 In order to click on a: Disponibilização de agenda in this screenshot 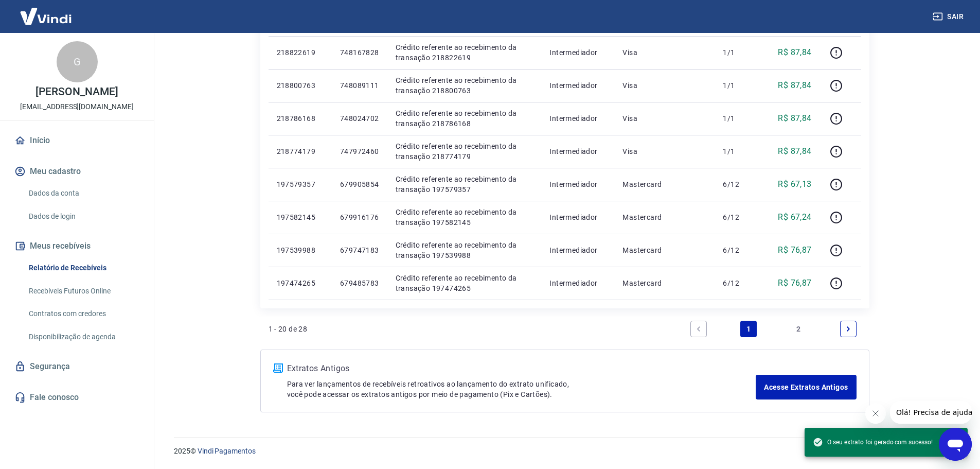, I will do `click(83, 336)`.